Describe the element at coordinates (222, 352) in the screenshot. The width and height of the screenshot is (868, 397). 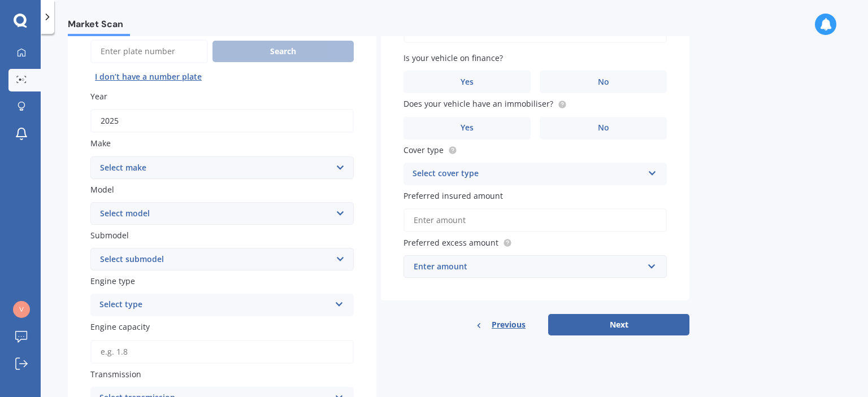
I see `input: e.g. 1.8` at that location.